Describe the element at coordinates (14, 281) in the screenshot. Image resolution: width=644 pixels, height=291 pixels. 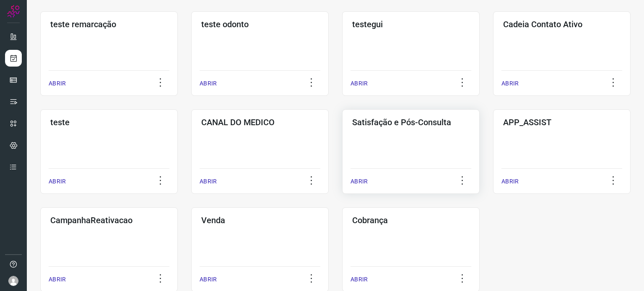
I see `img: avatar-user-boy.jpg` at that location.